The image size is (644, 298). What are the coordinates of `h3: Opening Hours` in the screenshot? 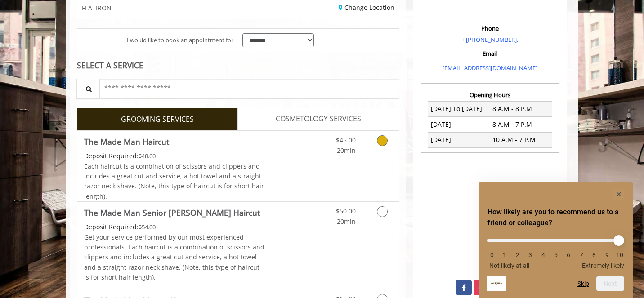 It's located at (490, 95).